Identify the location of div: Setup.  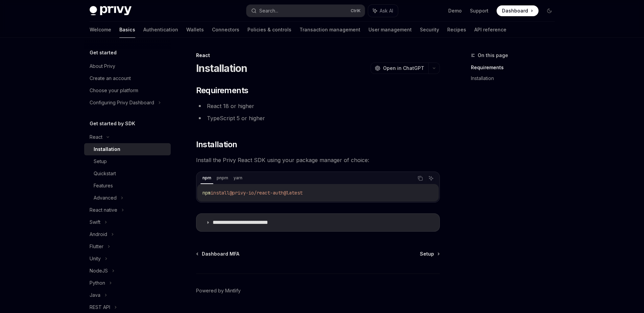
(100, 161).